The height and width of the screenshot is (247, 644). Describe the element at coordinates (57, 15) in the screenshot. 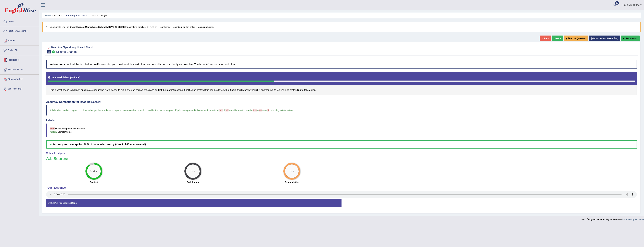

I see `li: Practice` at that location.